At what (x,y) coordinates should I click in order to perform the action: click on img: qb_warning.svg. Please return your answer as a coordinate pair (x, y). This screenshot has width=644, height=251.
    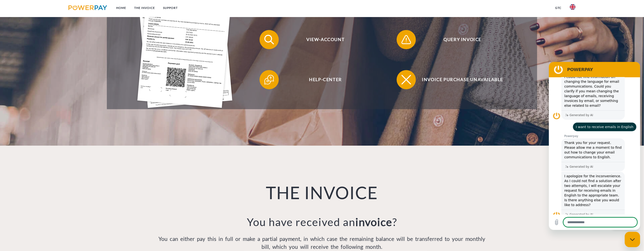
    Looking at the image, I should click on (406, 39).